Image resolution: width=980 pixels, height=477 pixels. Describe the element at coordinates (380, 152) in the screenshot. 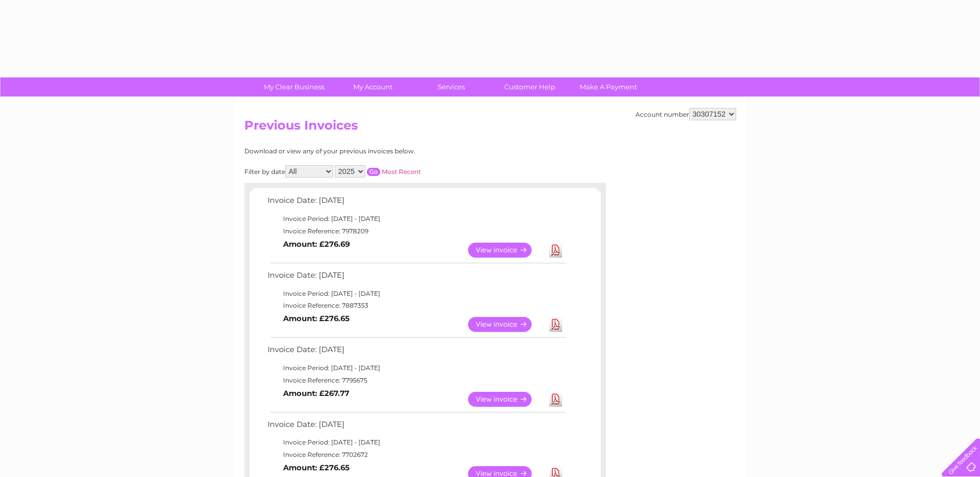

I see `div: Download or view any of your previous invoices below.` at that location.